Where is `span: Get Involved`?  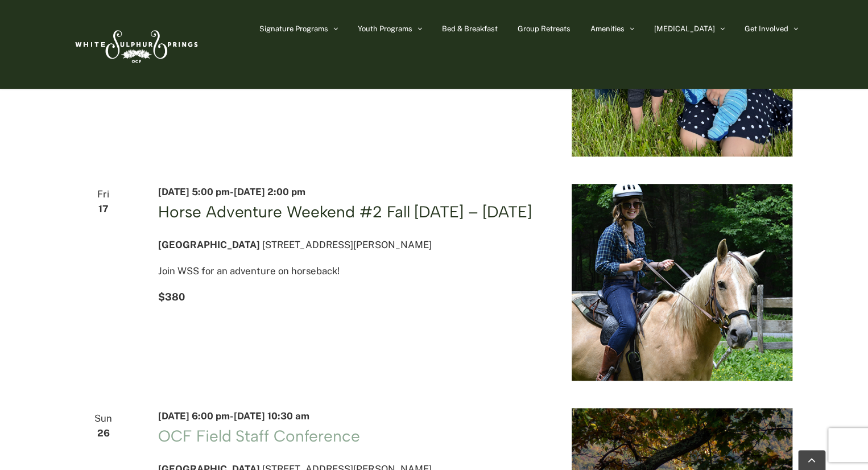
span: Get Involved is located at coordinates (766, 29).